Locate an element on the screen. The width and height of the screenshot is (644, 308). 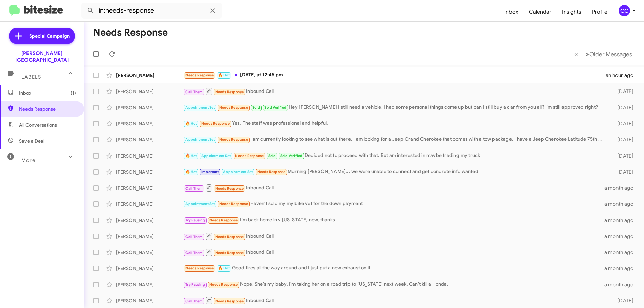
button: Next is located at coordinates (609, 54).